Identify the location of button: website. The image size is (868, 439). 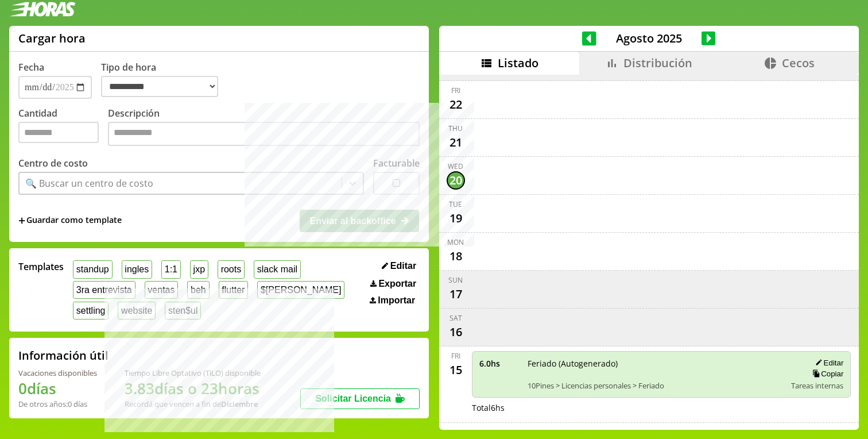
(136, 310).